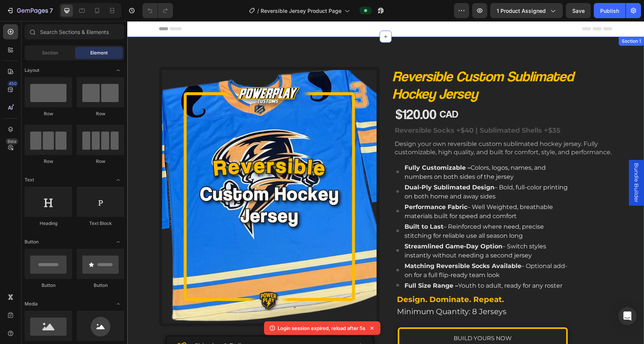 This screenshot has width=644, height=344. What do you see at coordinates (360, 210) in the screenshot?
I see `p: – Reinforced where need, precise stitching for reliable use all season long` at bounding box center [360, 210].